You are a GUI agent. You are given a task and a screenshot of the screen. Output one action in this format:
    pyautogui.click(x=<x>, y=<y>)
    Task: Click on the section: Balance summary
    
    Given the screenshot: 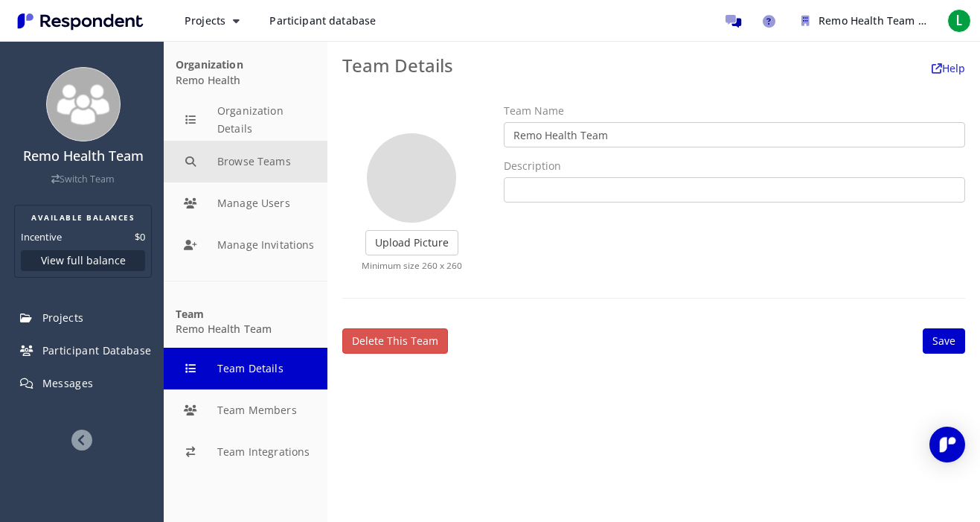 What is the action you would take?
    pyautogui.click(x=83, y=241)
    